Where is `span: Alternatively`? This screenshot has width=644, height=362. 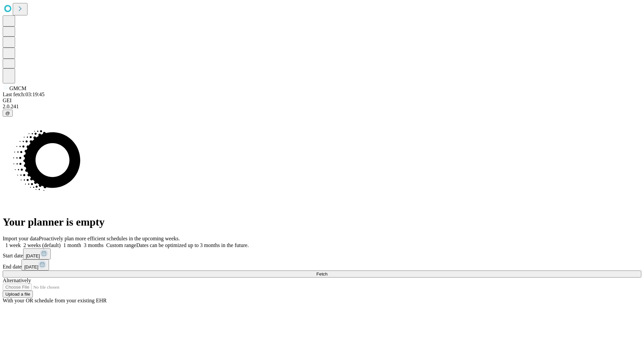
span: Alternatively is located at coordinates (16, 281).